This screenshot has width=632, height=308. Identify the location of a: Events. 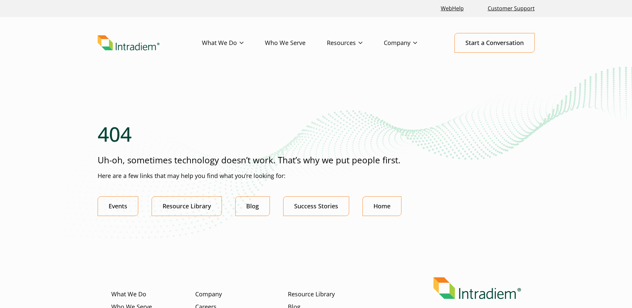
(118, 206).